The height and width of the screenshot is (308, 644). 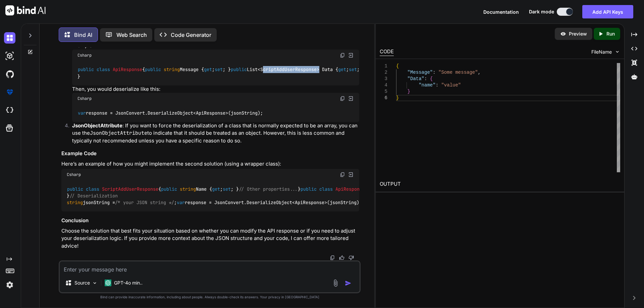 What do you see at coordinates (383, 85) in the screenshot?
I see `div: 4` at bounding box center [383, 85].